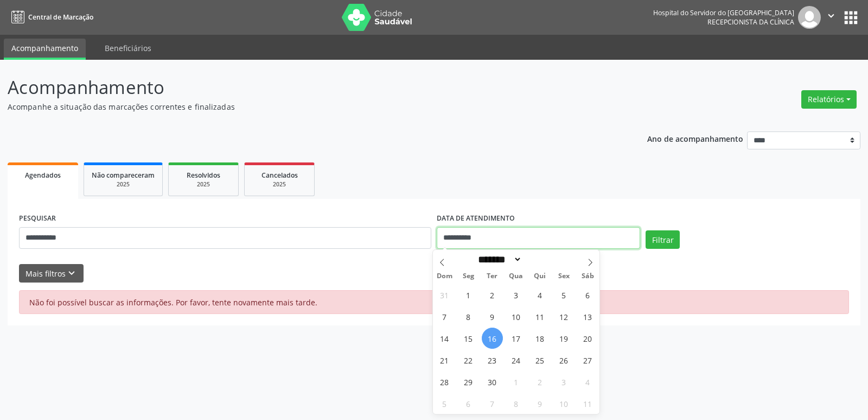 The height and width of the screenshot is (420, 868). What do you see at coordinates (540, 359) in the screenshot?
I see `span: Setembro 25, 2025` at bounding box center [540, 359].